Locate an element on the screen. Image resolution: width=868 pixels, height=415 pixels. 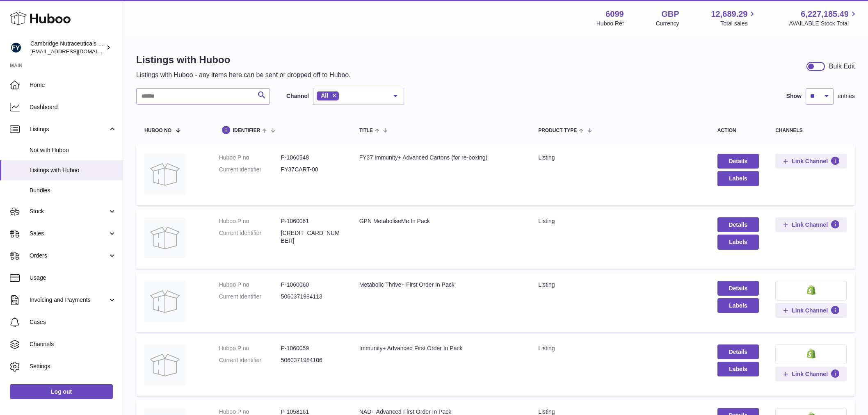
span: Cases is located at coordinates (73, 322).